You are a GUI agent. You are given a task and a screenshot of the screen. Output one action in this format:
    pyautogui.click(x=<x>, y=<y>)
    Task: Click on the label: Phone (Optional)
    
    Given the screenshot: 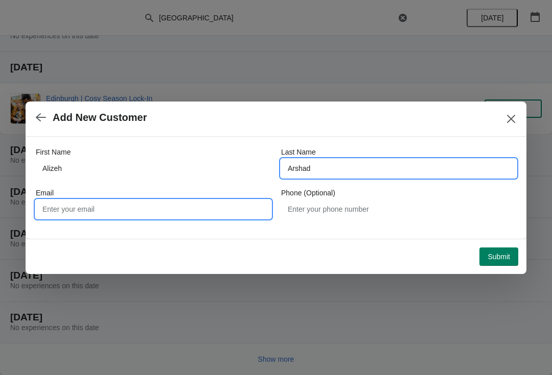 What is the action you would take?
    pyautogui.click(x=308, y=193)
    